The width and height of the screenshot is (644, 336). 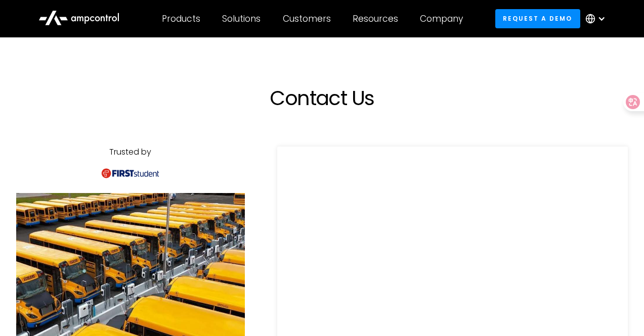 What do you see at coordinates (181, 18) in the screenshot?
I see `div: Products` at bounding box center [181, 18].